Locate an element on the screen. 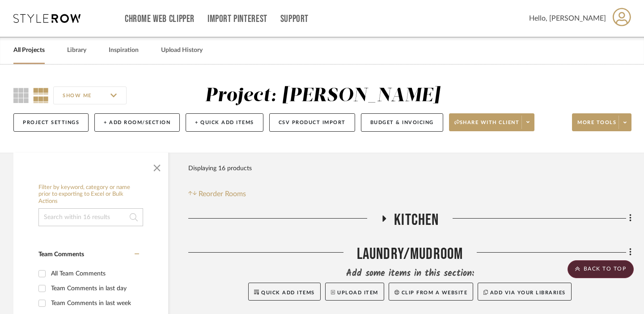 The height and width of the screenshot is (314, 644). button: Clip from a website is located at coordinates (430, 292).